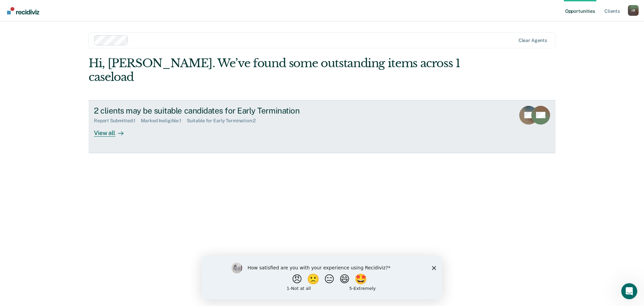 Image resolution: width=644 pixels, height=306 pixels. Describe the element at coordinates (112, 23) in the screenshot. I see `button: 2` at that location.